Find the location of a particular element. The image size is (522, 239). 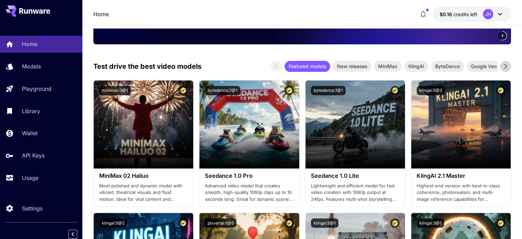

p: Models is located at coordinates (31, 66).